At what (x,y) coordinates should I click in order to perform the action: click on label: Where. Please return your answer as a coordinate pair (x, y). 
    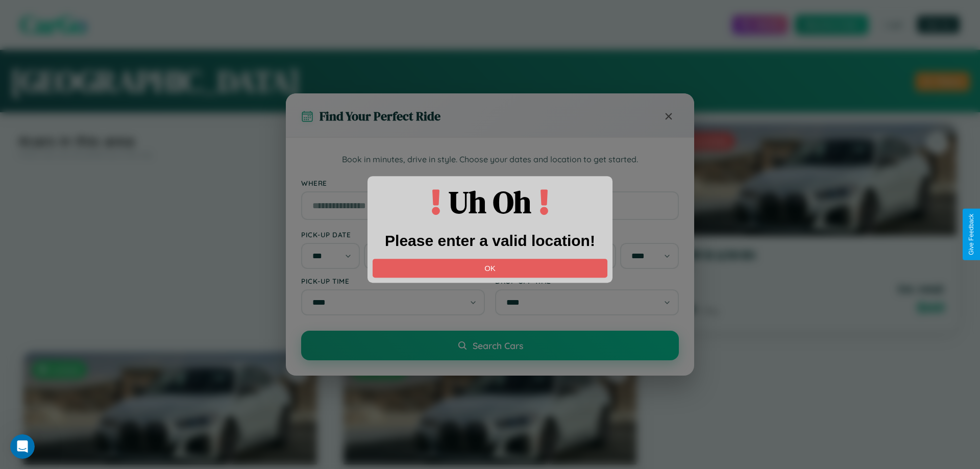
    Looking at the image, I should click on (490, 182).